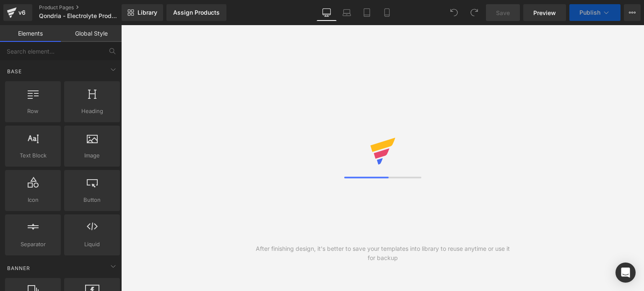 This screenshot has width=644, height=291. What do you see at coordinates (79, 16) in the screenshot?
I see `span: Qondria - Electrolyte Product Mockup Revisions For Relaunch` at bounding box center [79, 16].